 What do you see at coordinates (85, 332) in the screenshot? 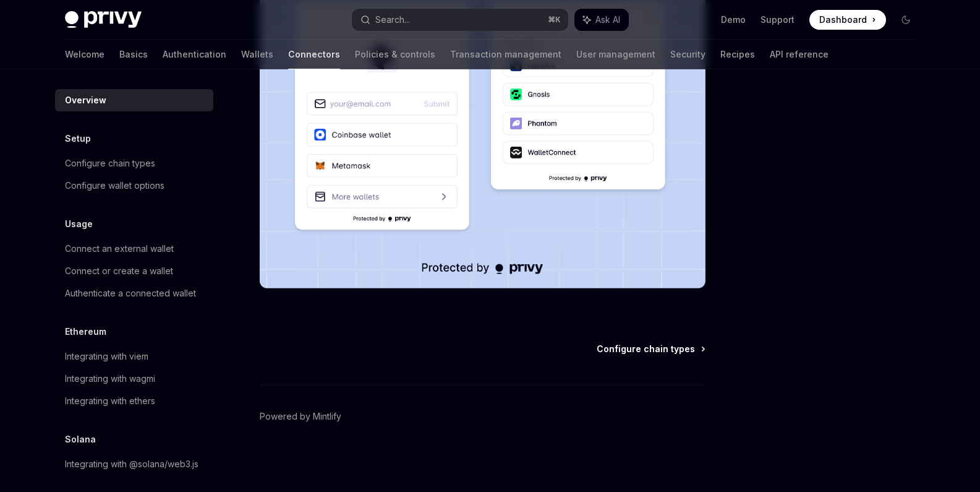
I see `h5: Ethereum` at bounding box center [85, 332].